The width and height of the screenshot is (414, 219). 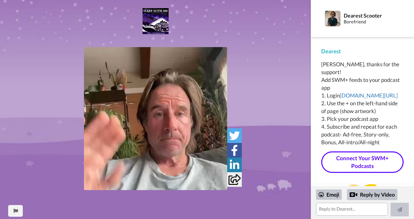 I want to click on div: Emoji, so click(x=328, y=195).